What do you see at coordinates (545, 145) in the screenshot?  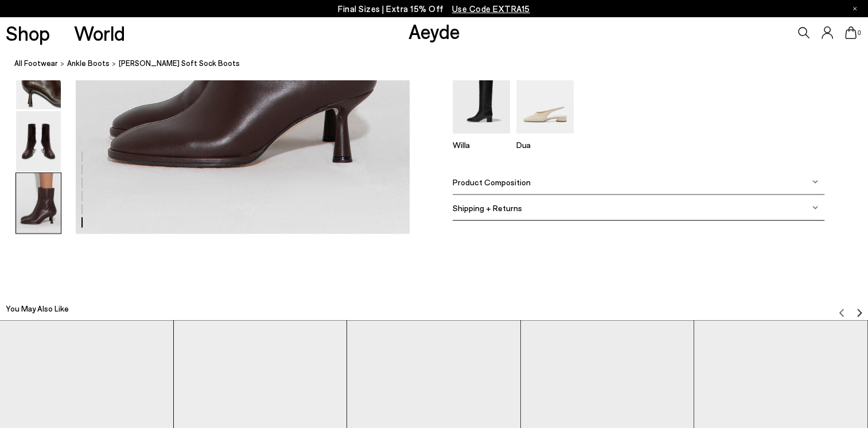 I see `p: Dua` at bounding box center [545, 145].